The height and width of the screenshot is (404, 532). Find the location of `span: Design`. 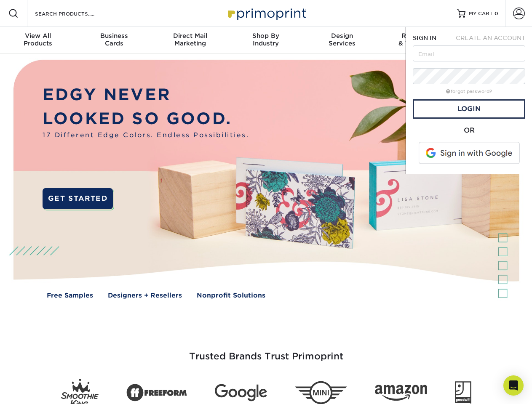

span: Design is located at coordinates (342, 36).